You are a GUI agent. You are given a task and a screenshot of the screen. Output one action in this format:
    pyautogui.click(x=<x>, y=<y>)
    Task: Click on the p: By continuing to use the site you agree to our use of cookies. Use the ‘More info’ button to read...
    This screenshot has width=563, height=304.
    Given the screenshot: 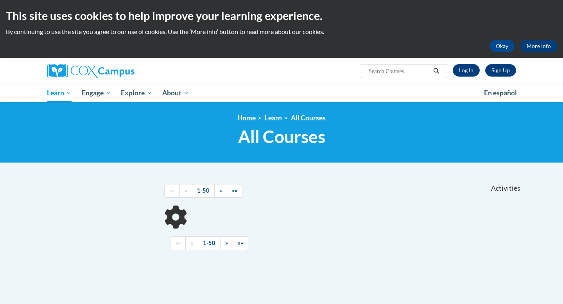 What is the action you would take?
    pyautogui.click(x=282, y=32)
    